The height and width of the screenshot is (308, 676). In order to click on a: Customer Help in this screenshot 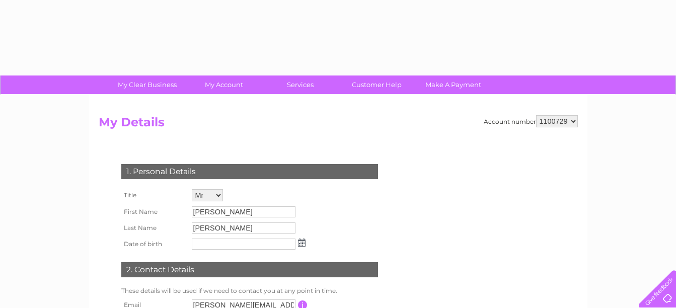, I will do `click(377, 85)`.